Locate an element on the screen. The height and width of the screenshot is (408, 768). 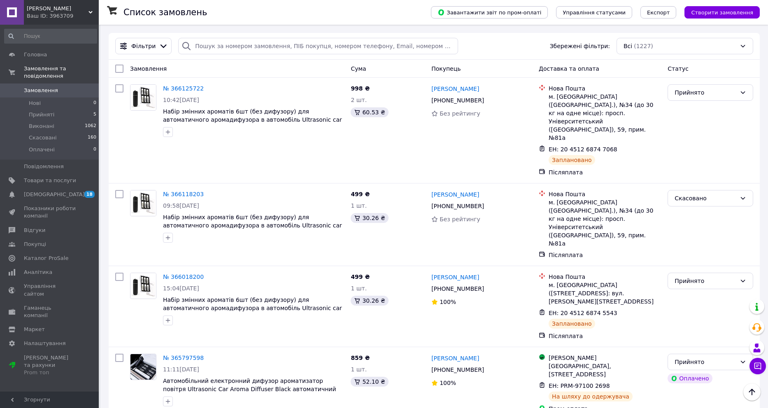
span: (1227) is located at coordinates (643, 46).